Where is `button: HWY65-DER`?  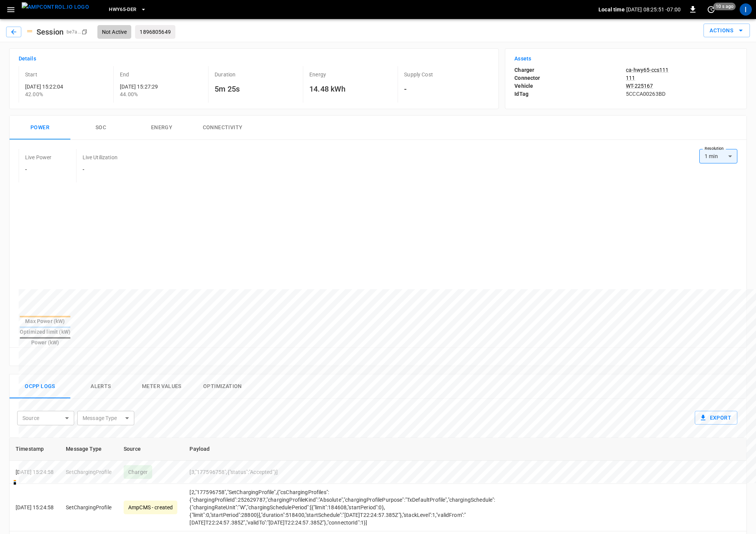 button: HWY65-DER is located at coordinates (127, 10).